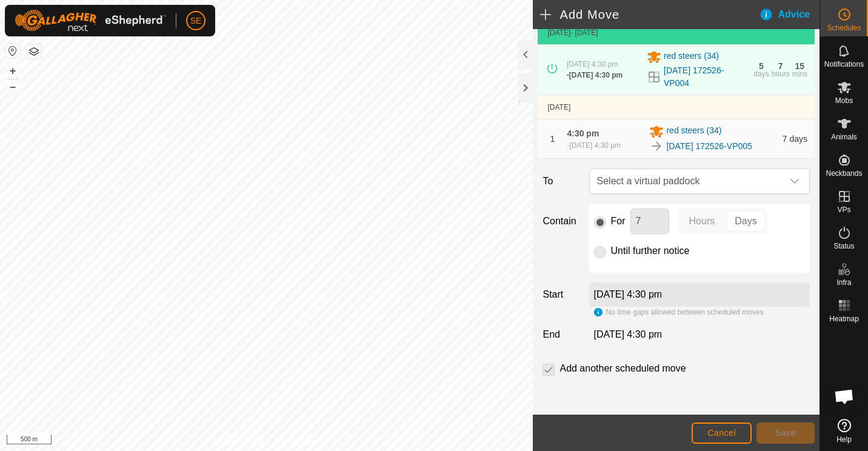 This screenshot has height=451, width=868. I want to click on div: mins, so click(799, 74).